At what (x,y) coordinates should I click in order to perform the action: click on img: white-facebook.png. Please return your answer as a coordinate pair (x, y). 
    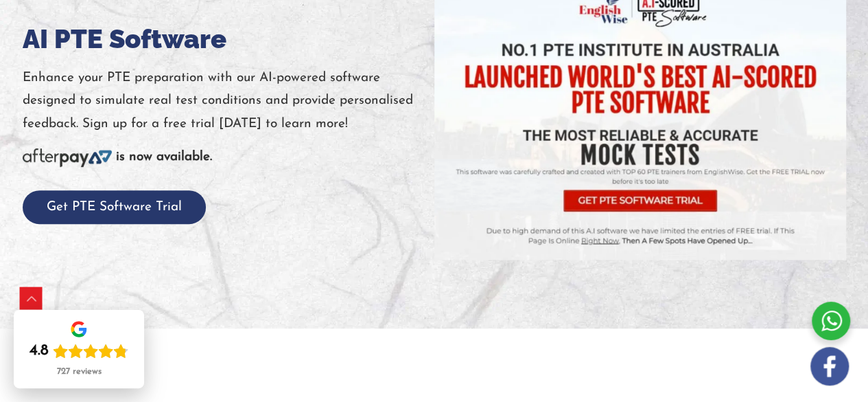
    Looking at the image, I should click on (830, 366).